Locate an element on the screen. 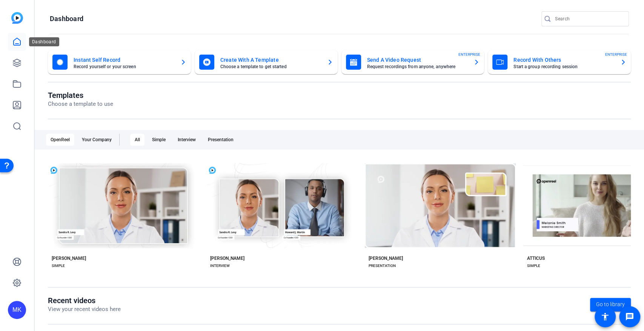  mat-card-title: Create With A Template is located at coordinates (270, 60).